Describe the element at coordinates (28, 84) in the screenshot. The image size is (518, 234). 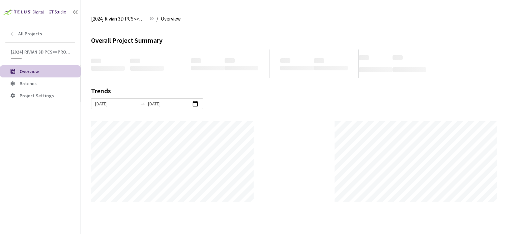
I see `span: Batches` at that location.